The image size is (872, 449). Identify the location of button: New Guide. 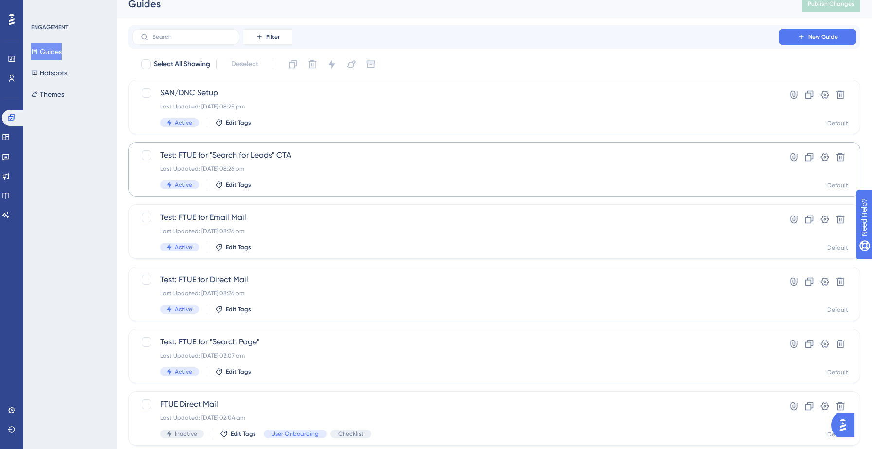
(817, 37).